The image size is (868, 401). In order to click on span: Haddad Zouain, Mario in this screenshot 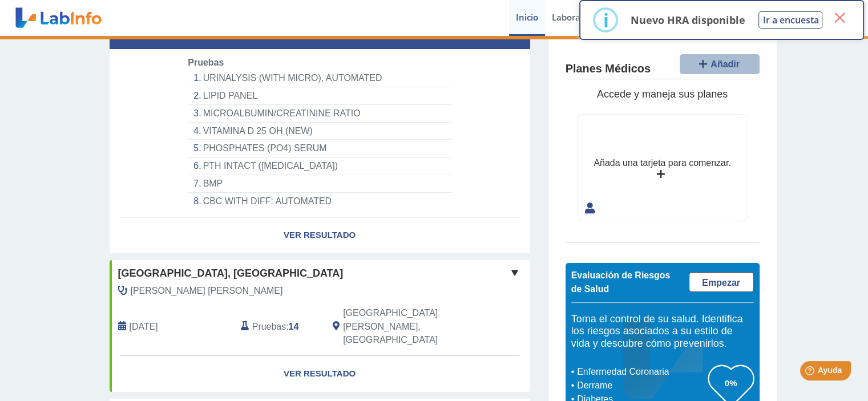, I will do `click(207, 291)`.